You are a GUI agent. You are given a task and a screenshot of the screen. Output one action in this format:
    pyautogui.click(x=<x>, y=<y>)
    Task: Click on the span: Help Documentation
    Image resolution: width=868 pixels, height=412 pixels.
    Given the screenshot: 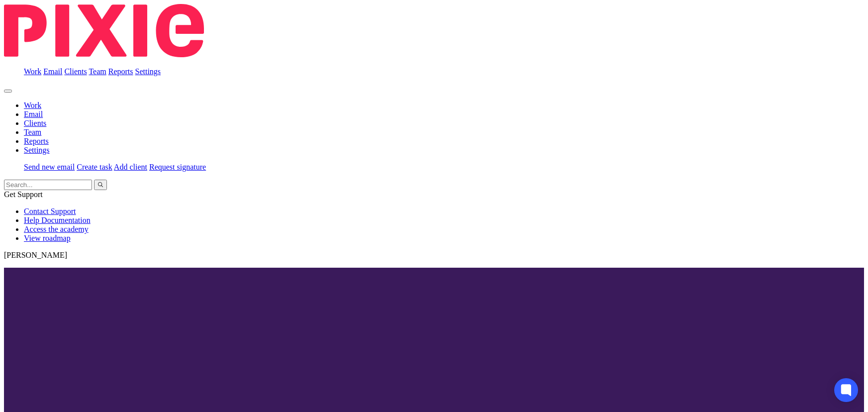 What is the action you would take?
    pyautogui.click(x=57, y=220)
    